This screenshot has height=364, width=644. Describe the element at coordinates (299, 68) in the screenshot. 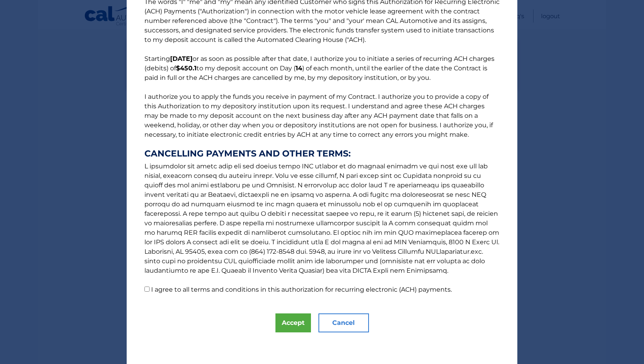

I see `b: 14` at that location.